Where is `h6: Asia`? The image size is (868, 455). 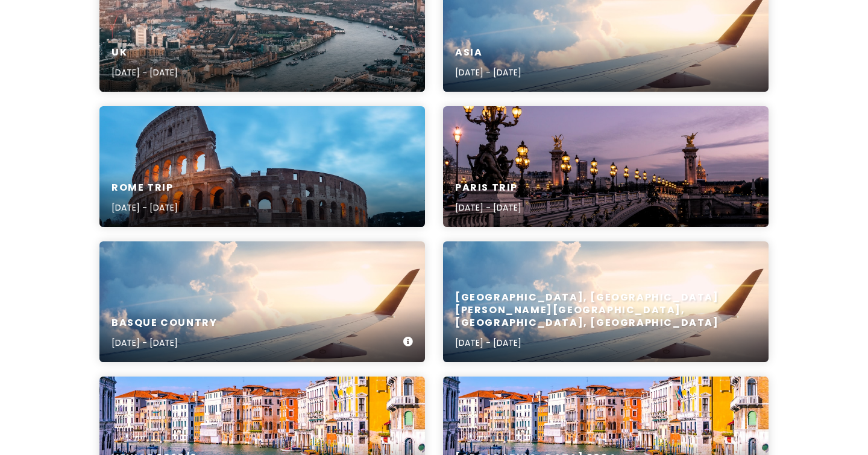 h6: Asia is located at coordinates (488, 53).